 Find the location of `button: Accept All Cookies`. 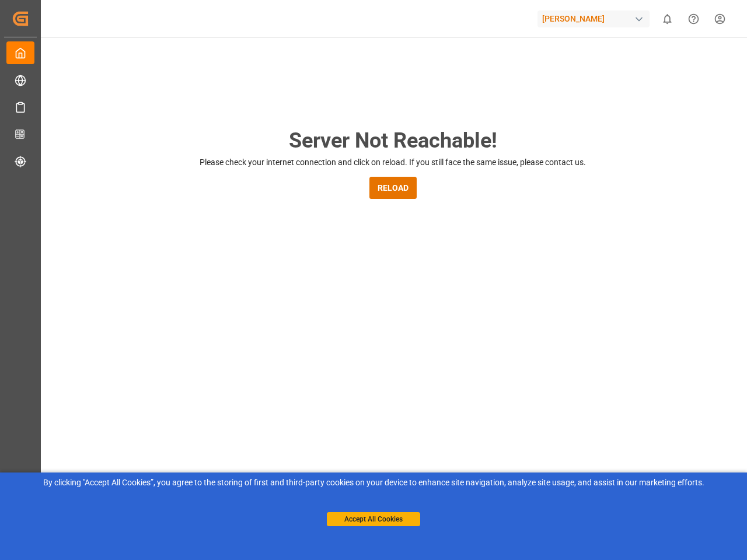

button: Accept All Cookies is located at coordinates (374, 519).